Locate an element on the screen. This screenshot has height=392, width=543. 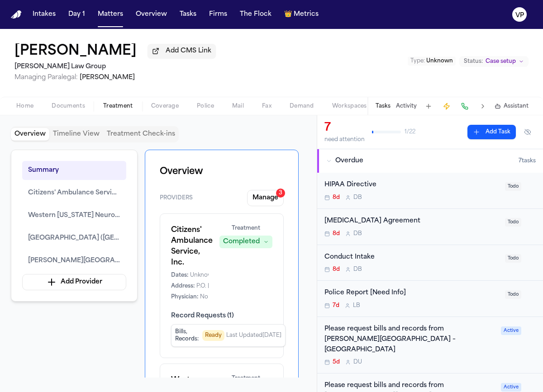
button: Activity is located at coordinates (407, 106).